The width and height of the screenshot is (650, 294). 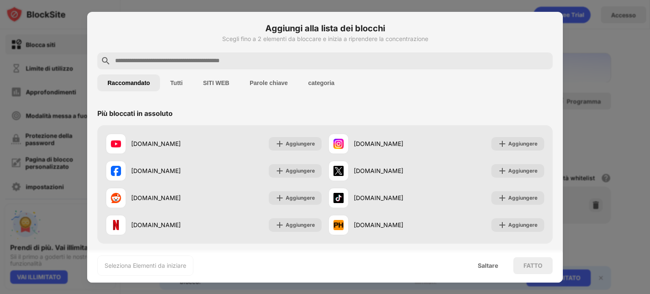 What do you see at coordinates (269, 83) in the screenshot?
I see `button: Parole chiave` at bounding box center [269, 83].